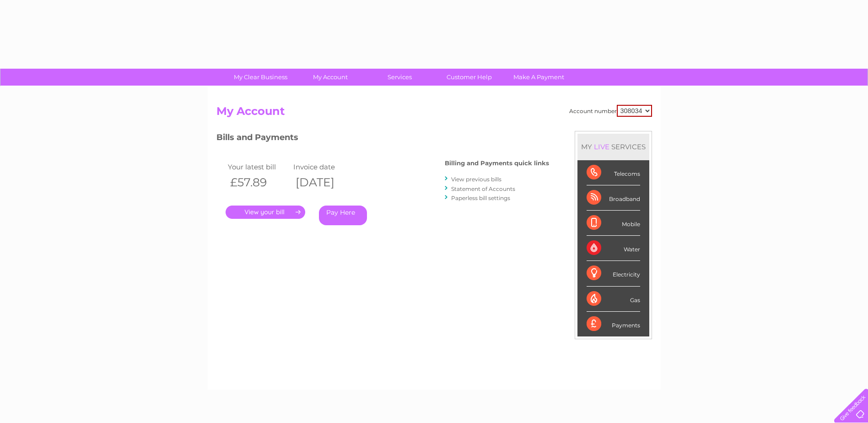  I want to click on a: Services, so click(399, 77).